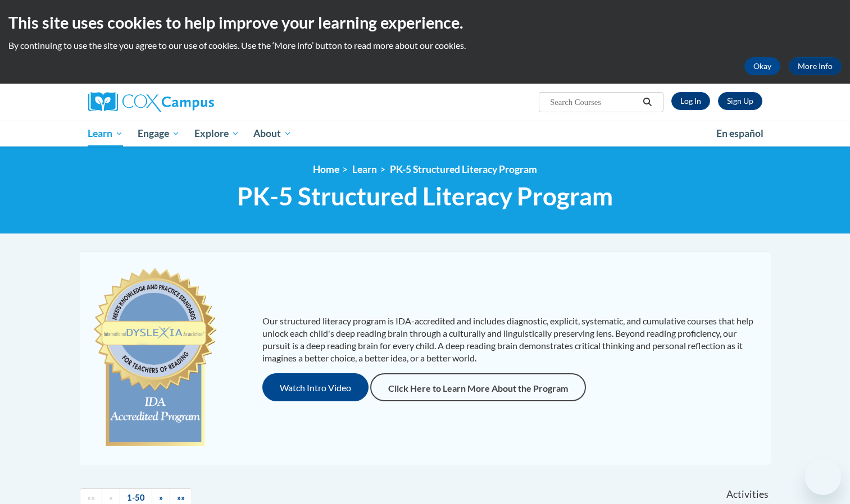 Image resolution: width=850 pixels, height=504 pixels. Describe the element at coordinates (425, 134) in the screenshot. I see `div: Main menu` at that location.